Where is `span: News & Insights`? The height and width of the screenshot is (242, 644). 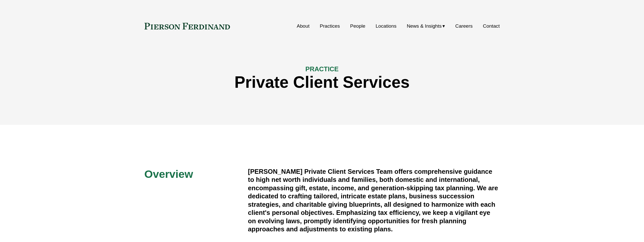
span: News & Insights is located at coordinates (424, 26).